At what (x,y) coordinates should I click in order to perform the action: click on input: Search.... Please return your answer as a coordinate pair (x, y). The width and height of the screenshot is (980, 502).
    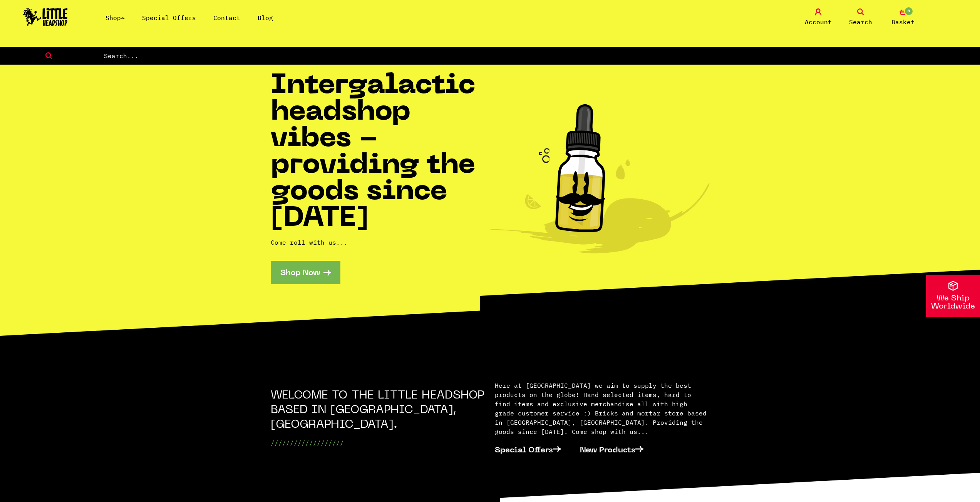
    Looking at the image, I should click on (541, 56).